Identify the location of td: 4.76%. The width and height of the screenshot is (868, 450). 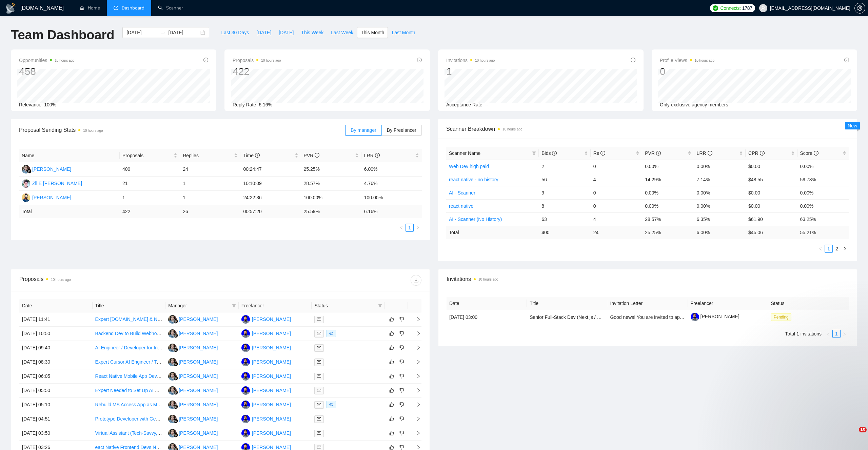
(391, 184).